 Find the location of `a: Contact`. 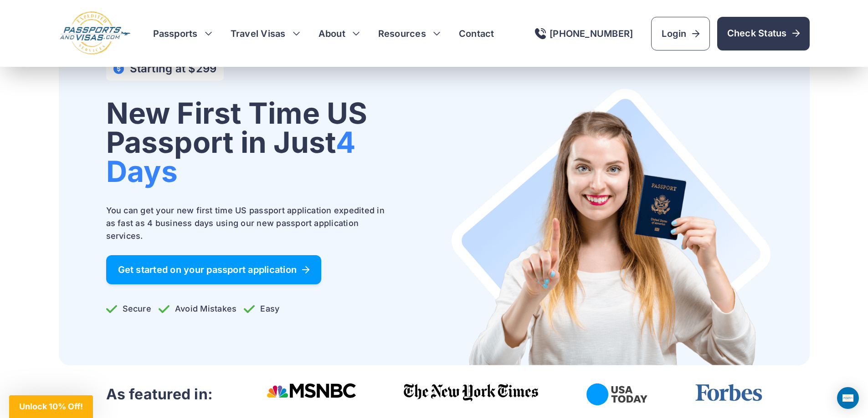

a: Contact is located at coordinates (477, 34).